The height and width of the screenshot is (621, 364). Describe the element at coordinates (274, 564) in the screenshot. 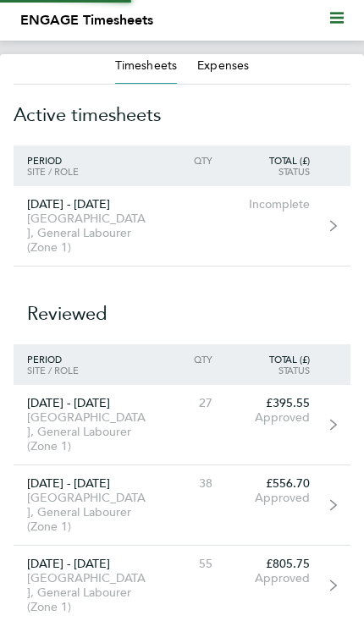

I see `div: £805.75` at that location.